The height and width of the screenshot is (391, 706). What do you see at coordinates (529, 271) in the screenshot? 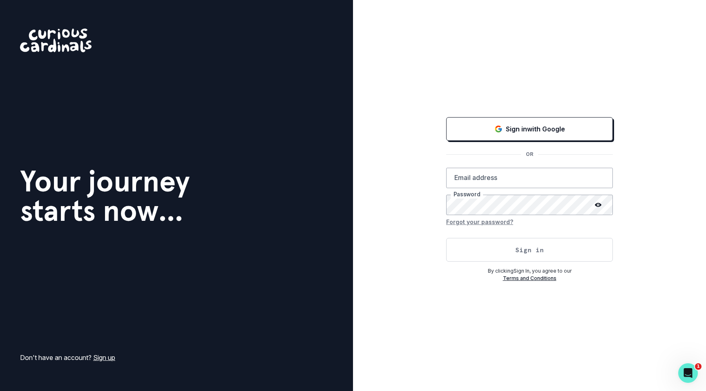
I see `p: By clicking Sign In , you agree to our` at bounding box center [529, 271].